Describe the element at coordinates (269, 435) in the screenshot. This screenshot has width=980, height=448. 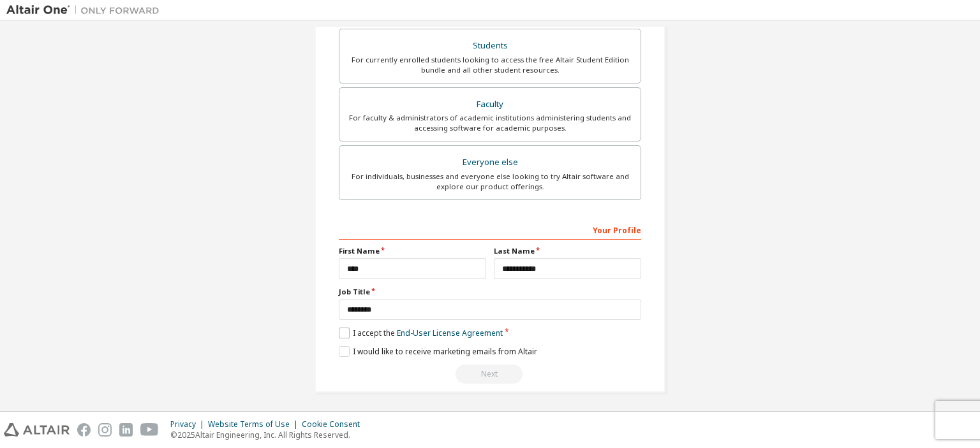
I see `p: © 2025 Altair Engineering, Inc. All Rights Reserved.` at that location.